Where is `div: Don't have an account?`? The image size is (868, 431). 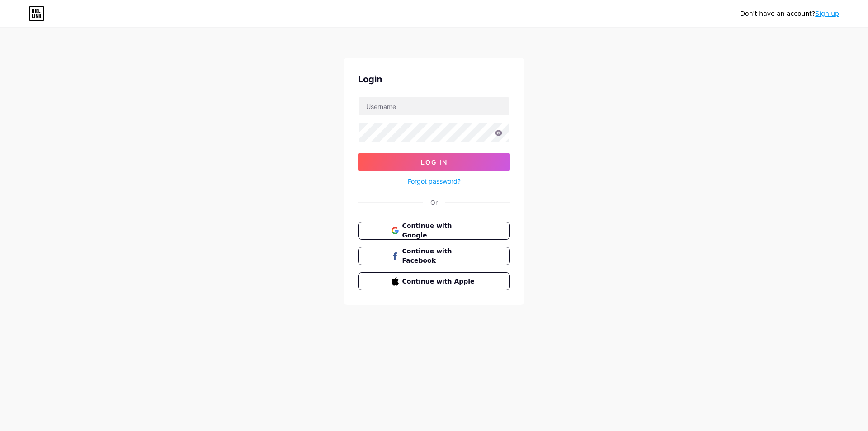
div: Don't have an account? is located at coordinates (789, 14).